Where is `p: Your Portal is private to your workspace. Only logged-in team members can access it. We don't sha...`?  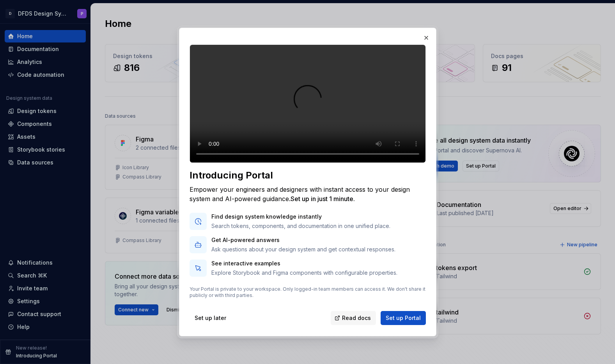
p: Your Portal is private to your workspace. Only logged-in team members can access it. We don't sha... is located at coordinates (308, 292).